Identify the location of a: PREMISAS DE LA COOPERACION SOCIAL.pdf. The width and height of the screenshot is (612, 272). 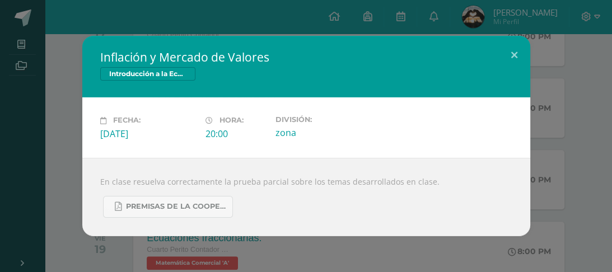
(168, 206).